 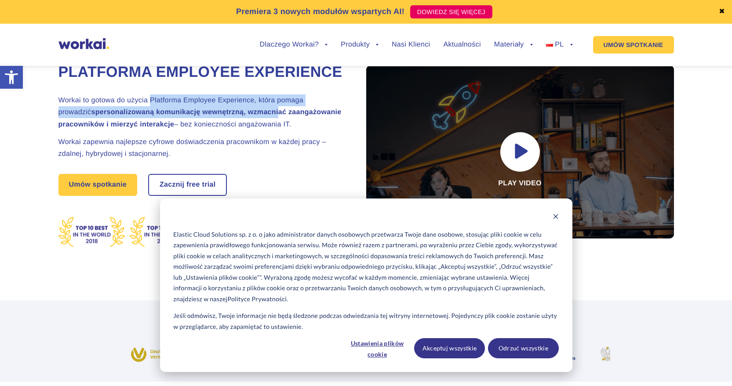 What do you see at coordinates (410, 45) in the screenshot?
I see `a: Nasi Klienci` at bounding box center [410, 45].